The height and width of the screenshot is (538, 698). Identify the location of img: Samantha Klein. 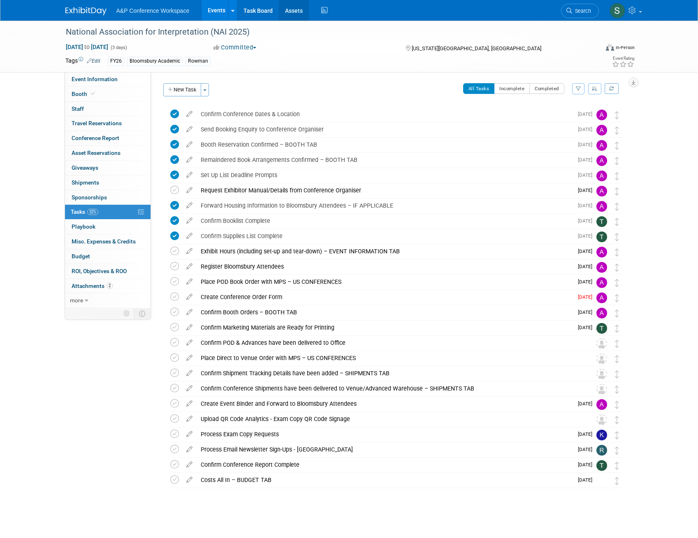
(618, 11).